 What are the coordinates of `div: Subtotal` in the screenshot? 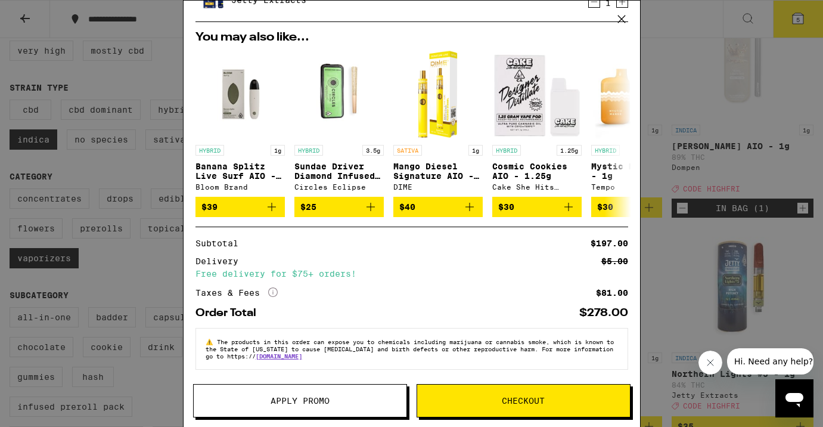 It's located at (221, 243).